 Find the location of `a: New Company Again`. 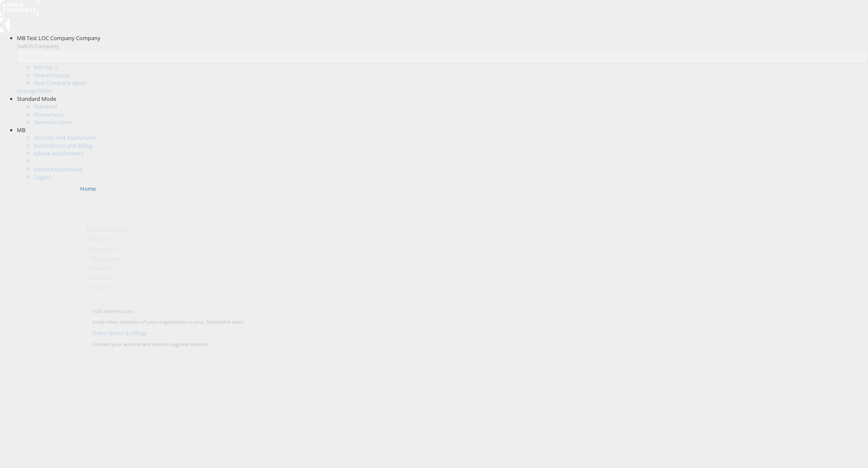

a: New Company Again is located at coordinates (60, 82).